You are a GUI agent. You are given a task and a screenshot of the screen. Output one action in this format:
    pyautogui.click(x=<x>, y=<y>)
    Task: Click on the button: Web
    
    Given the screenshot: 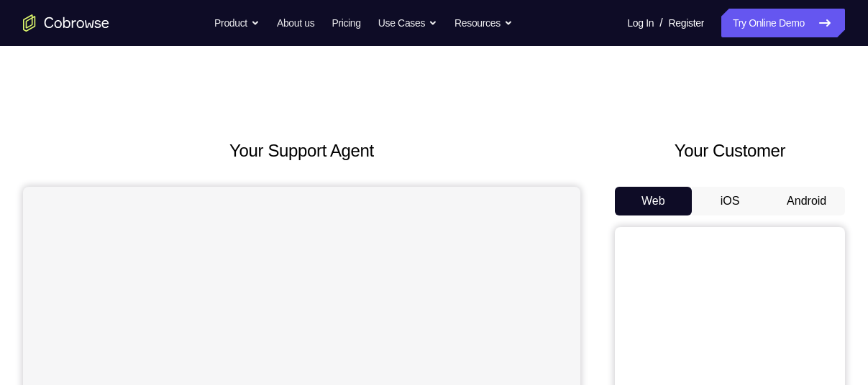 What is the action you would take?
    pyautogui.click(x=653, y=201)
    